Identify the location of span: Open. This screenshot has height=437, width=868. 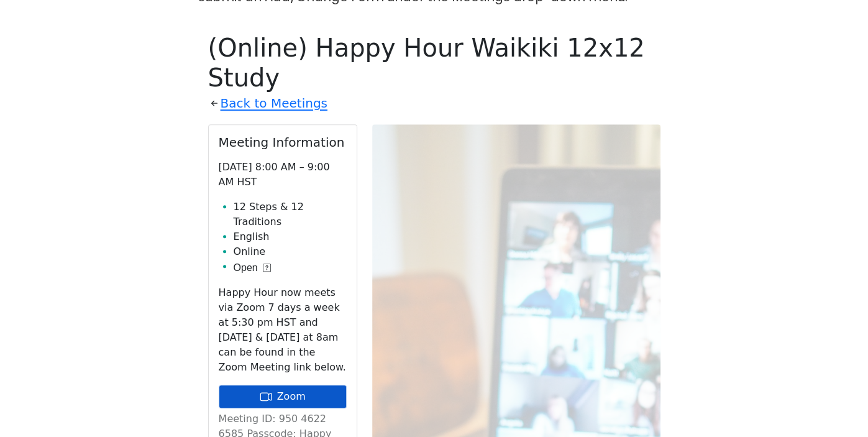
(245, 268).